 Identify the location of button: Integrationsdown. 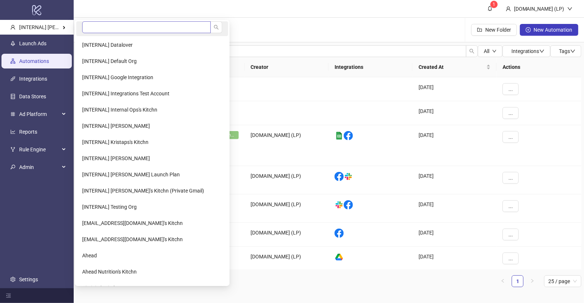
(526, 51).